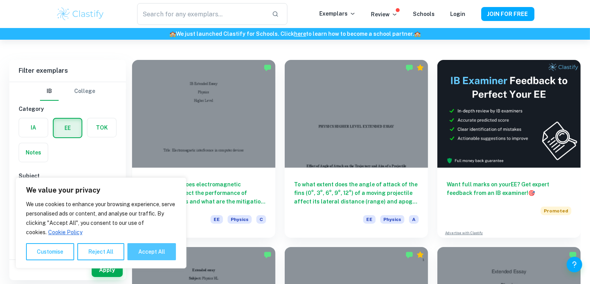 This screenshot has width=590, height=284. I want to click on button: Customise, so click(50, 251).